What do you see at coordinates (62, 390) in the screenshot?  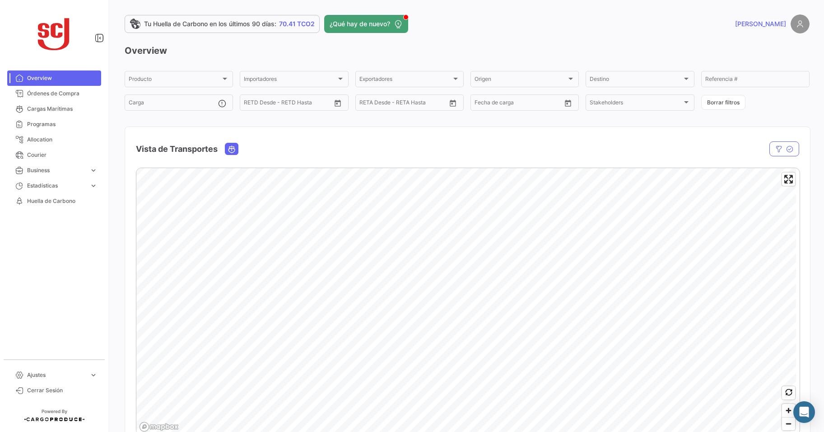 I see `span: Cerrar Sesión` at bounding box center [62, 390].